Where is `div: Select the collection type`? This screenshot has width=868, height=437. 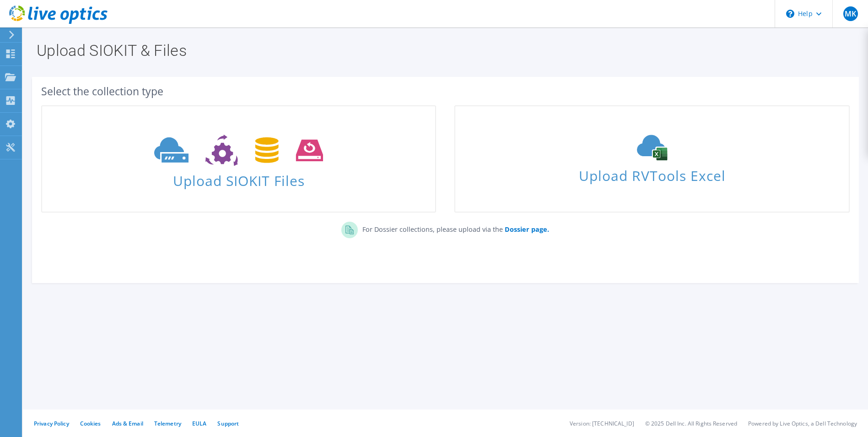 div: Select the collection type is located at coordinates (445, 91).